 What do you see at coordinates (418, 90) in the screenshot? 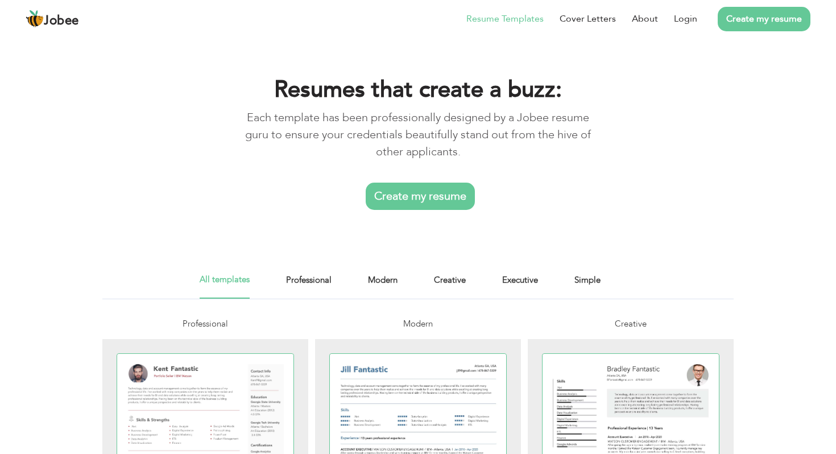
I see `h1: Resumes that create a buzz:` at bounding box center [418, 90].